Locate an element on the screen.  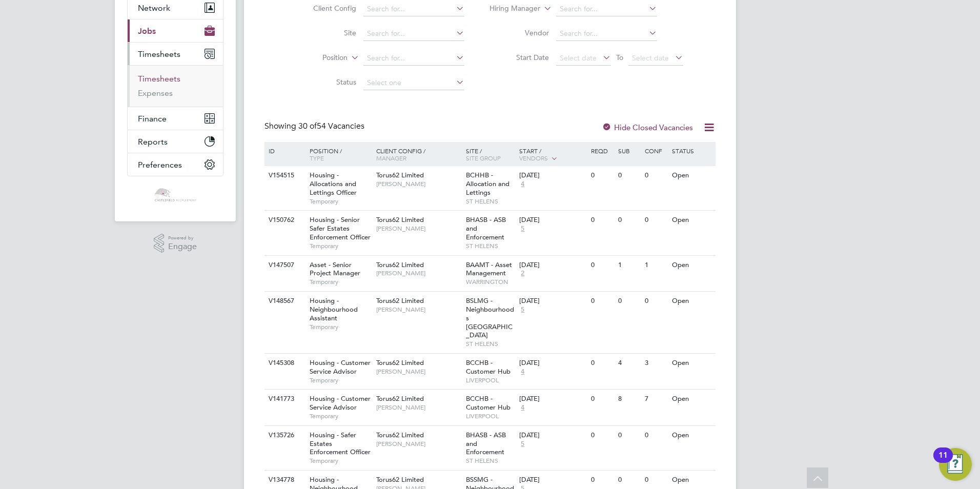
button: Jobs is located at coordinates (175, 31).